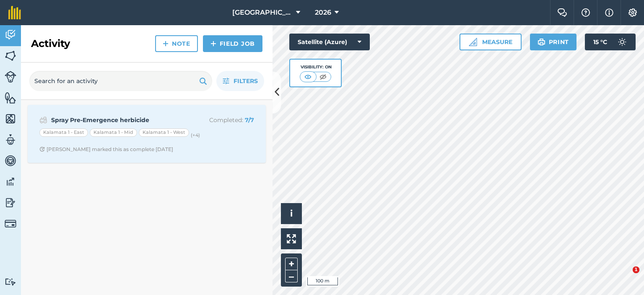 The width and height of the screenshot is (644, 295). Describe the element at coordinates (51, 43) in the screenshot. I see `h2: Activity` at that location.